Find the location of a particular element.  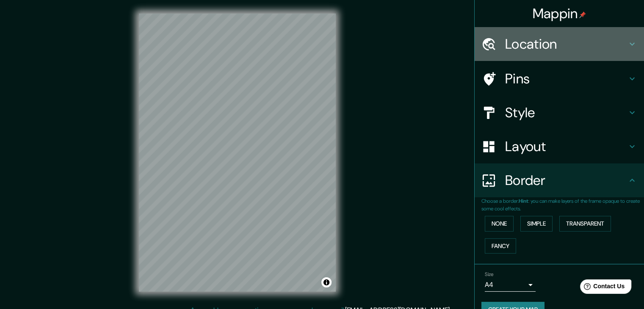

div: Pins is located at coordinates (559, 79).